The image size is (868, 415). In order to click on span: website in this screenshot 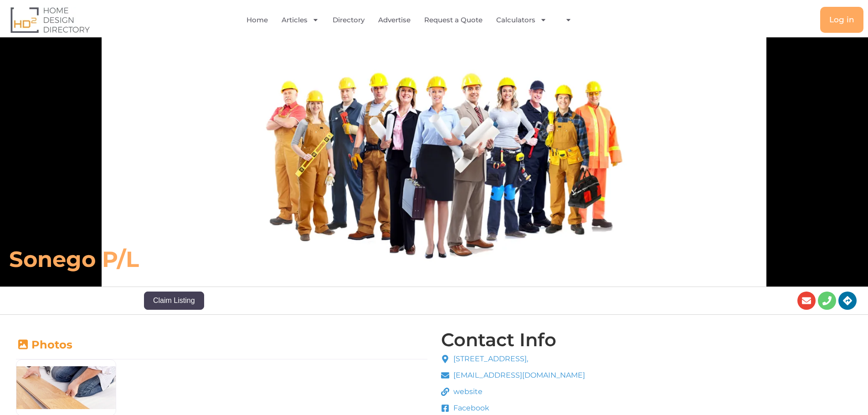, I will do `click(466, 392)`.